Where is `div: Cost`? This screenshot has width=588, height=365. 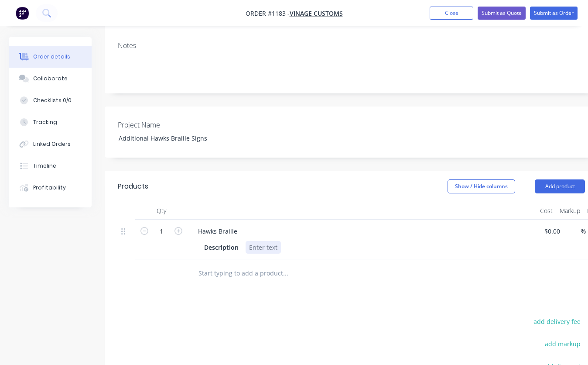
div: Cost is located at coordinates (546, 211).